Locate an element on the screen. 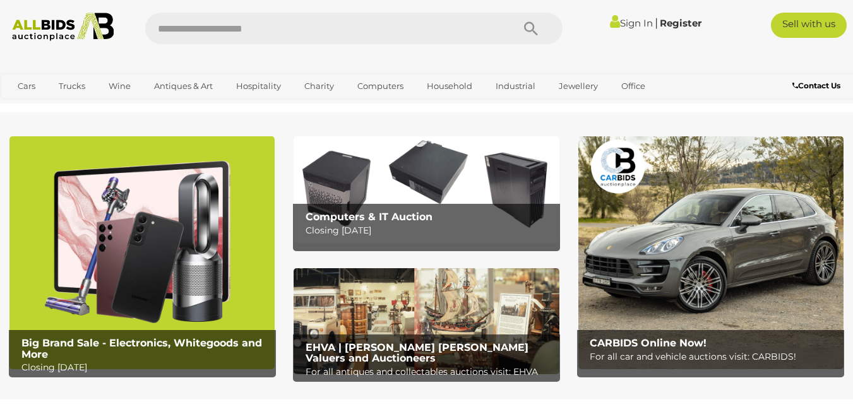 The image size is (853, 407). img: Allbids.com.au is located at coordinates (63, 27).